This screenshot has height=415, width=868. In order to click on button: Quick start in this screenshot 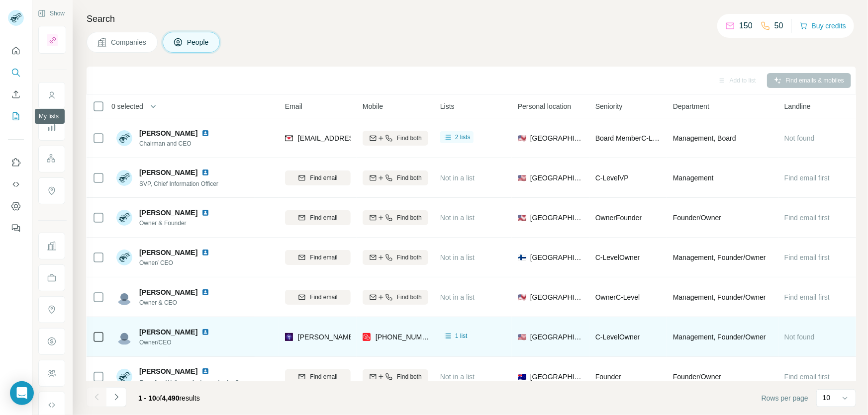, I will do `click(16, 51)`.